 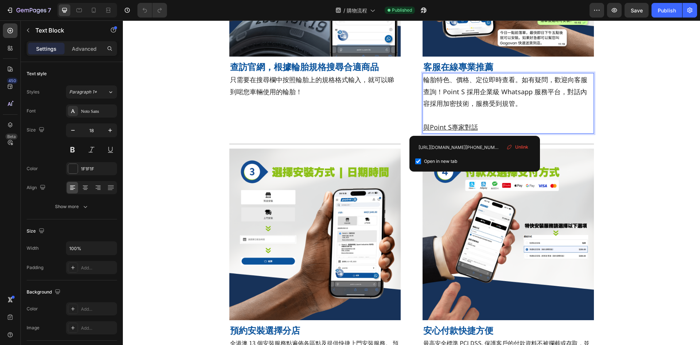 What do you see at coordinates (44, 292) in the screenshot?
I see `div: Background` at bounding box center [44, 292].